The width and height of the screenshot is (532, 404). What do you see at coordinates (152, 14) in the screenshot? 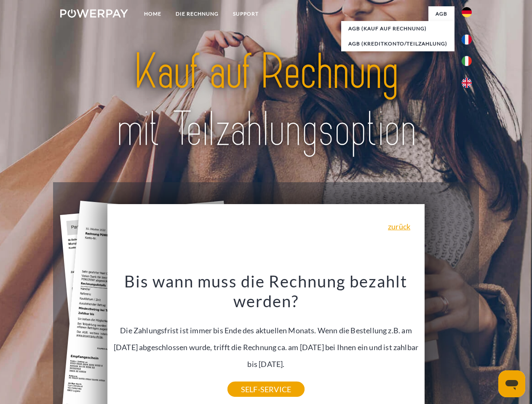
I see `a: Home` at bounding box center [152, 14].